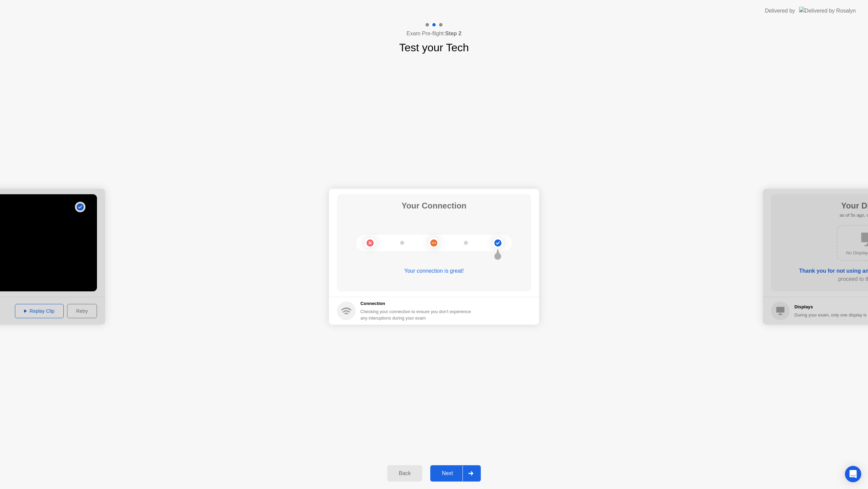 This screenshot has width=868, height=489. What do you see at coordinates (827, 11) in the screenshot?
I see `img: Delivered by Rosalyn` at bounding box center [827, 11].